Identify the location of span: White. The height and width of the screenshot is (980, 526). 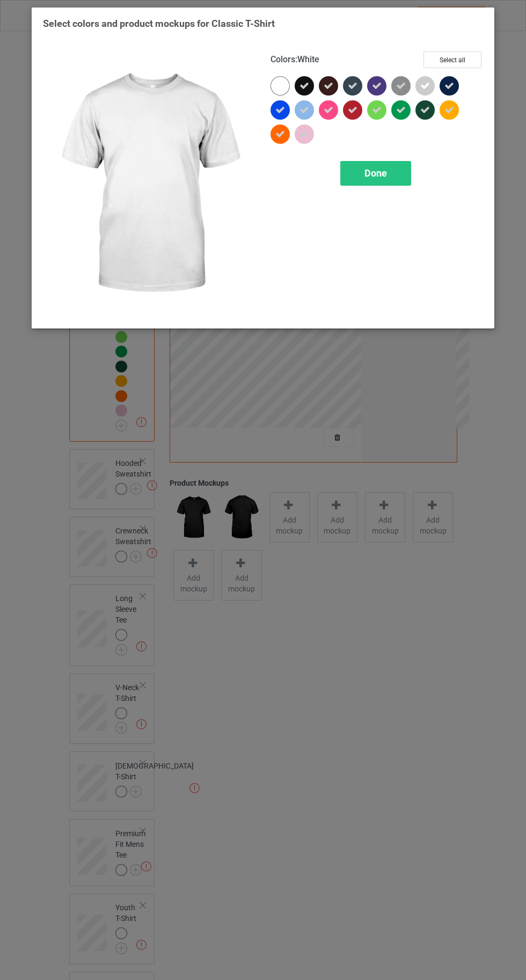
(308, 59).